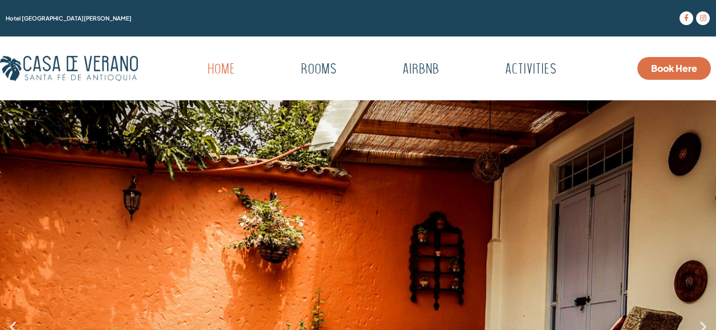 The width and height of the screenshot is (716, 330). I want to click on span: Book Here, so click(674, 68).